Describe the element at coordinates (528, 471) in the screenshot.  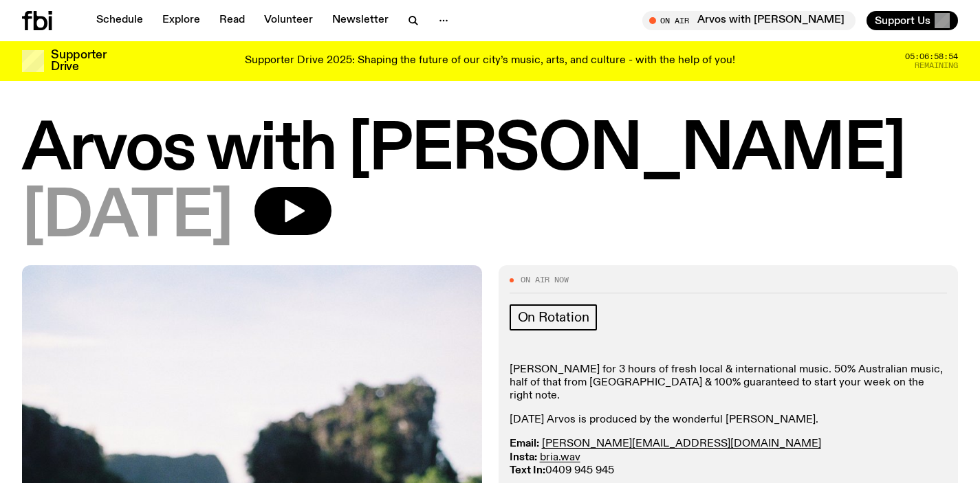
I see `strong: Text In:` at that location.